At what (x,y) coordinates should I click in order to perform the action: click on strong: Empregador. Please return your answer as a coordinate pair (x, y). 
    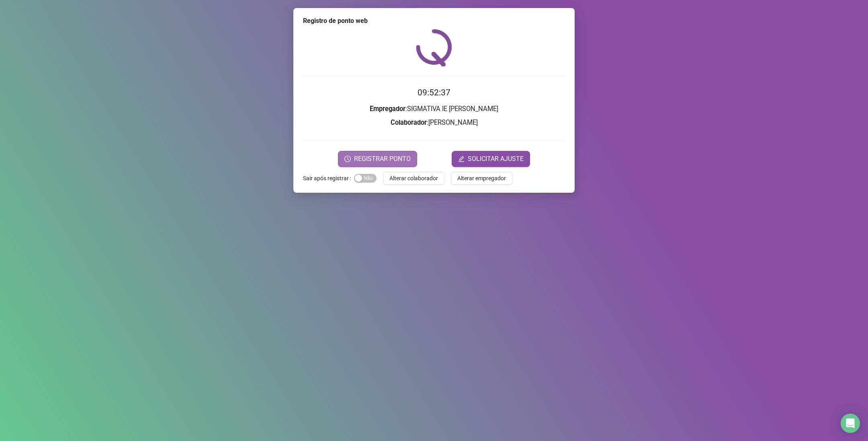
    Looking at the image, I should click on (387, 109).